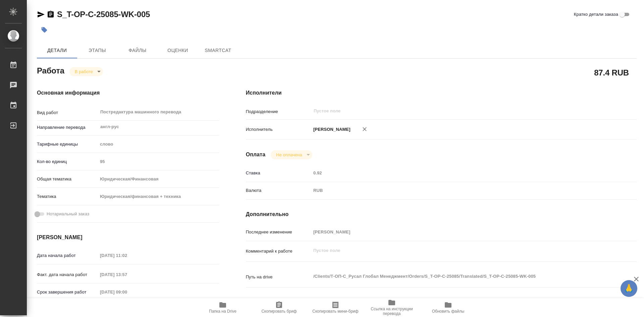 This screenshot has height=317, width=644. What do you see at coordinates (67, 292) in the screenshot?
I see `p: Срок завершения работ` at bounding box center [67, 292].